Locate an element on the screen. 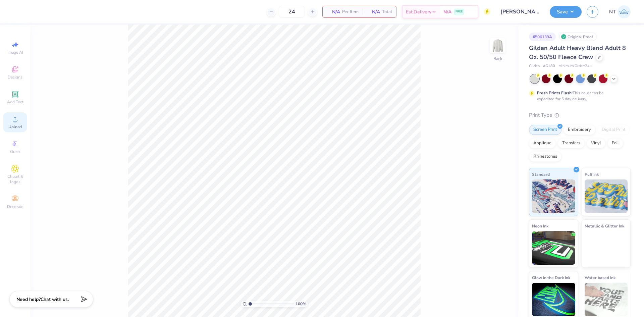  span: Gildan Adult Heavy Blend Adult 8 Oz. 50/50 Fleece Crew is located at coordinates (577, 52).